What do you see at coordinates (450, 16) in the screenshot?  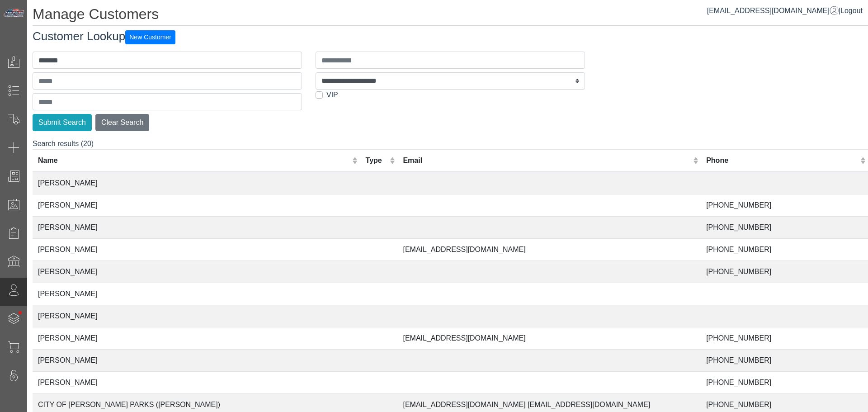 I see `h1: Manage Customers` at bounding box center [450, 16].